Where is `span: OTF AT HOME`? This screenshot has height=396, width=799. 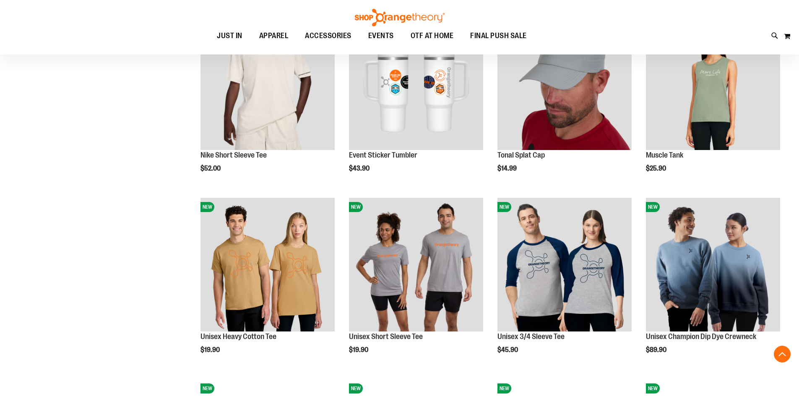
span: OTF AT HOME is located at coordinates (432, 36).